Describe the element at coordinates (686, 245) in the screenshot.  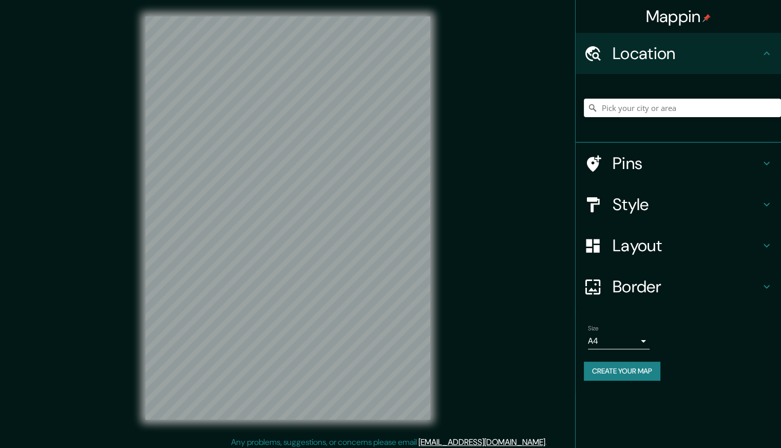
I see `h4: Layout` at that location.